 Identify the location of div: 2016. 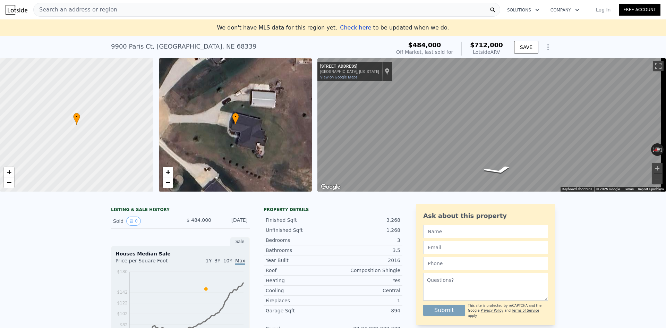
(367, 260).